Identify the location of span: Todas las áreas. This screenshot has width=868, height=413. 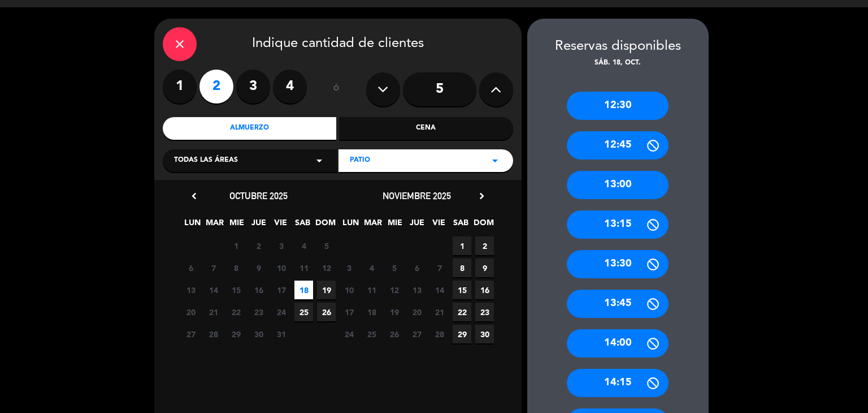
(205, 160).